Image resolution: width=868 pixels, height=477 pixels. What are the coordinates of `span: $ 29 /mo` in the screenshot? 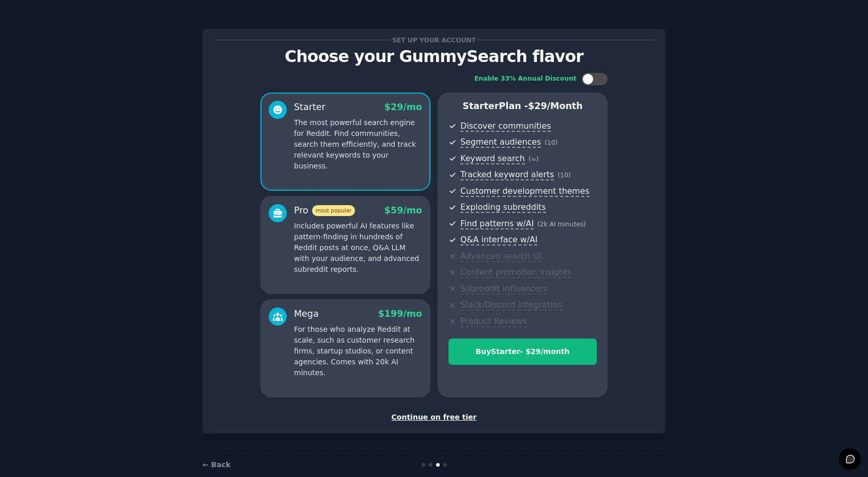 It's located at (404, 107).